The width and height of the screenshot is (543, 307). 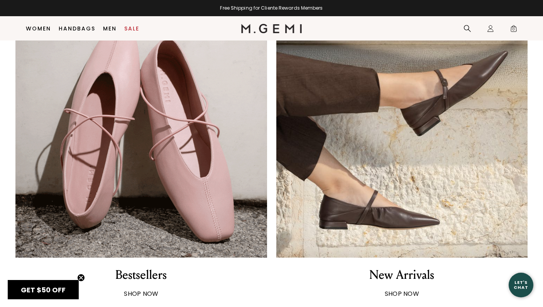 What do you see at coordinates (110, 29) in the screenshot?
I see `a: Men` at bounding box center [110, 29].